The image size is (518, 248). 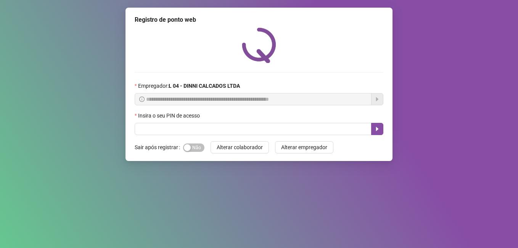 I want to click on img: QRPoint, so click(x=259, y=45).